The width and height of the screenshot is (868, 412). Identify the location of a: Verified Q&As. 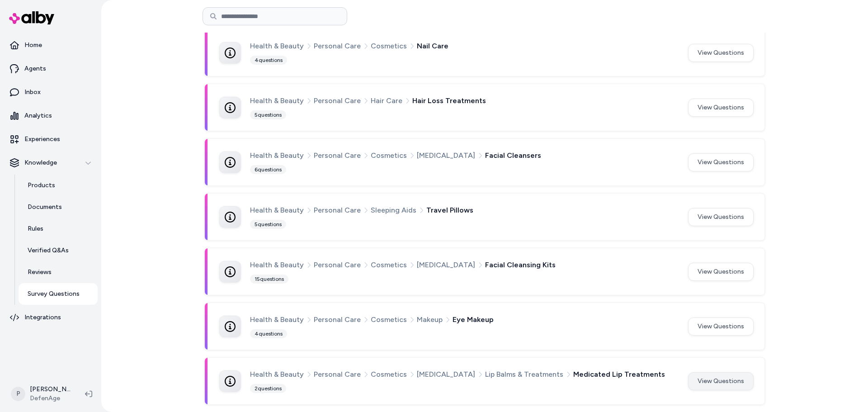
(58, 250).